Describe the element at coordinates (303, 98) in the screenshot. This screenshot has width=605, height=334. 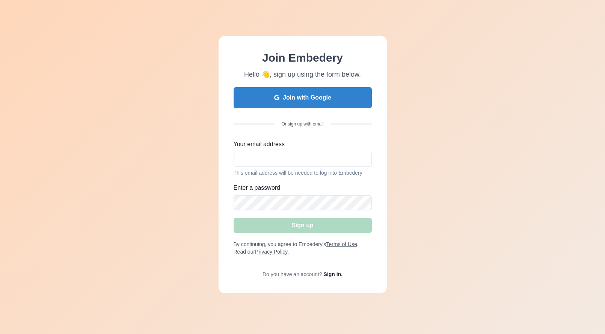
I see `button: Join with Google` at that location.